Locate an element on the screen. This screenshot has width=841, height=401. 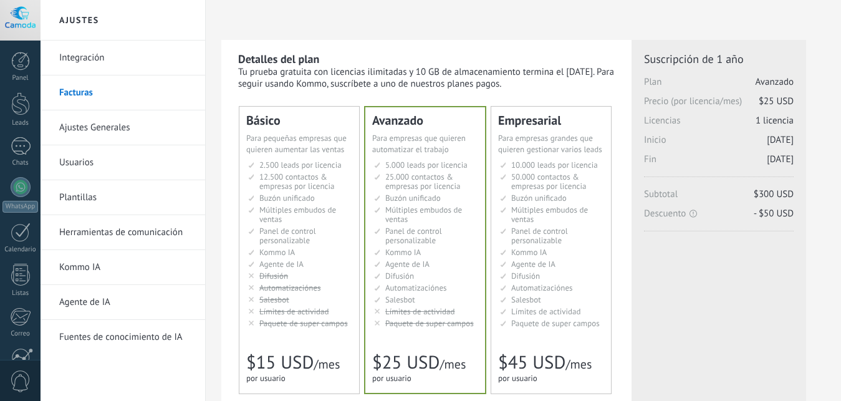
a: Kommo IA is located at coordinates (126, 267).